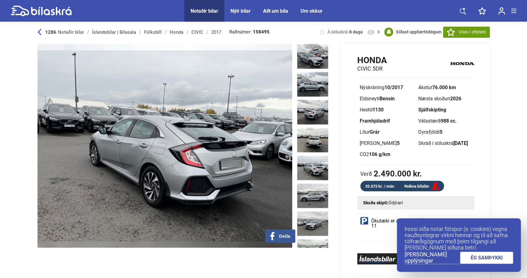  What do you see at coordinates (396, 203) in the screenshot?
I see `span: Ódýrari` at bounding box center [396, 203].